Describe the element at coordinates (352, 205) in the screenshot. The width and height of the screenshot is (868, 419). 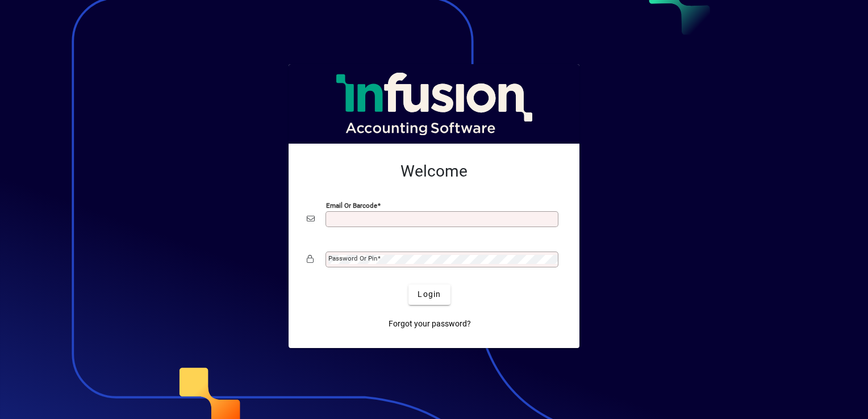
I see `mat-label: Email or Barcode` at that location.